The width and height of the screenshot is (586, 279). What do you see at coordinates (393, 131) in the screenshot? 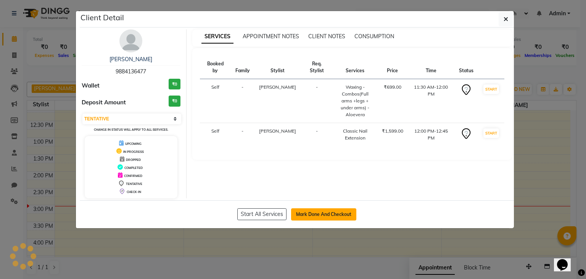
I see `div: ₹1,599.00` at bounding box center [393, 131].